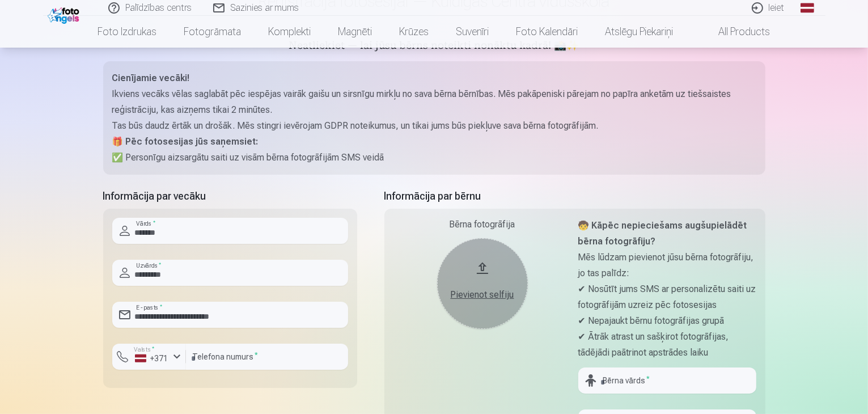 This screenshot has height=414, width=868. Describe the element at coordinates (473, 32) in the screenshot. I see `a: Suvenīri` at that location.